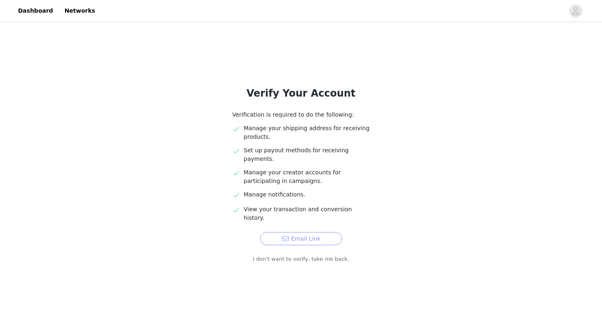 Image resolution: width=602 pixels, height=316 pixels. What do you see at coordinates (301, 239) in the screenshot?
I see `button: Email Link` at bounding box center [301, 239].